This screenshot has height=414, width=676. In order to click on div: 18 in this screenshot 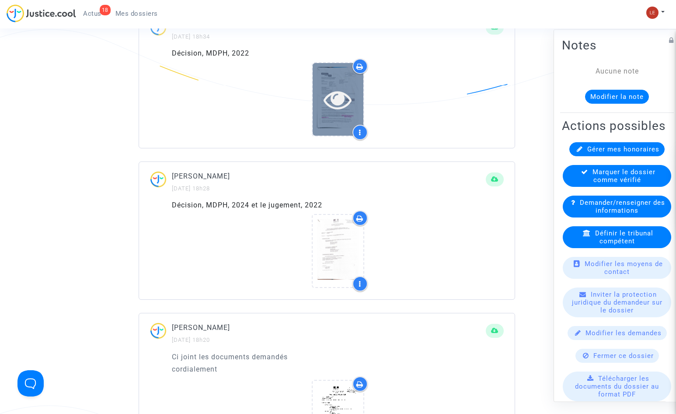, I will do `click(105, 10)`.